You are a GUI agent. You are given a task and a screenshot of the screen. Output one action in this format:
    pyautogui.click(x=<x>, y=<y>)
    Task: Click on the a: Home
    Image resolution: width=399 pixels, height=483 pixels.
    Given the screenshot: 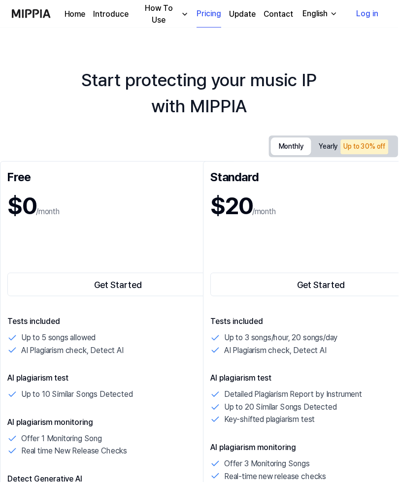 What is the action you would take?
    pyautogui.click(x=75, y=14)
    